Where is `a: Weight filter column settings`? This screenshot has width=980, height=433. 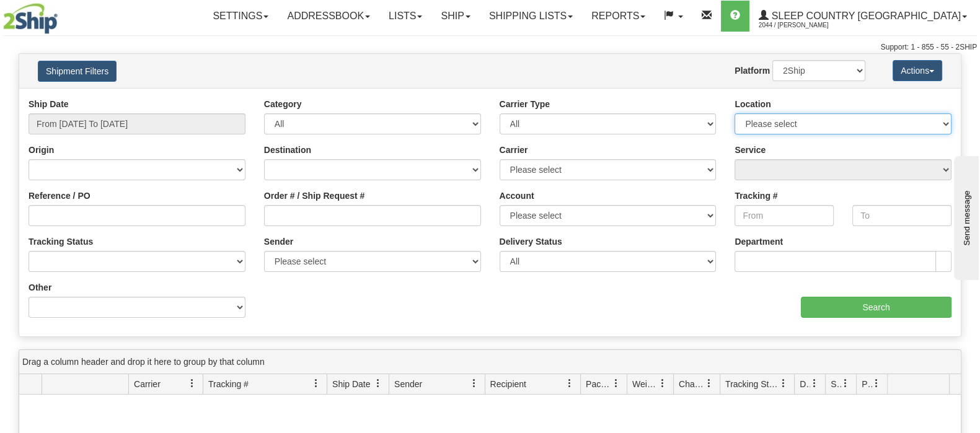 a: Weight filter column settings is located at coordinates (662, 383).